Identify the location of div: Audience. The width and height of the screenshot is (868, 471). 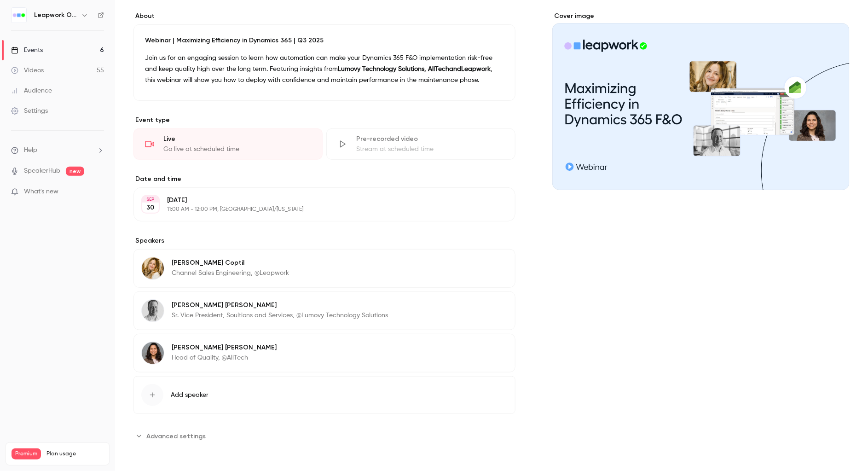
(31, 90).